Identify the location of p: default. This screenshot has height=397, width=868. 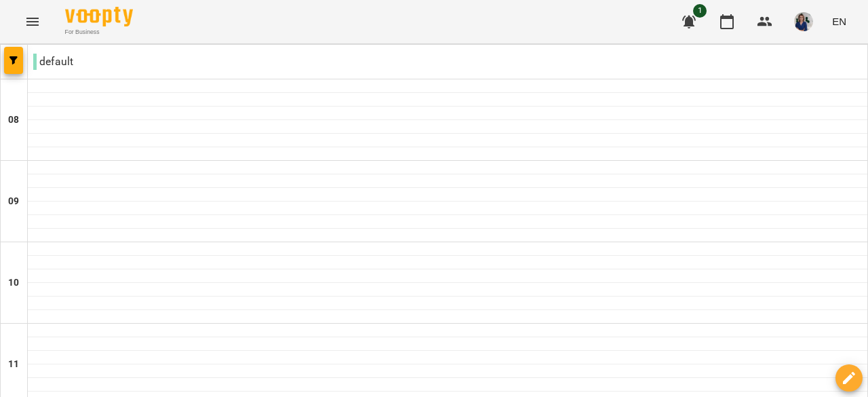
(53, 62).